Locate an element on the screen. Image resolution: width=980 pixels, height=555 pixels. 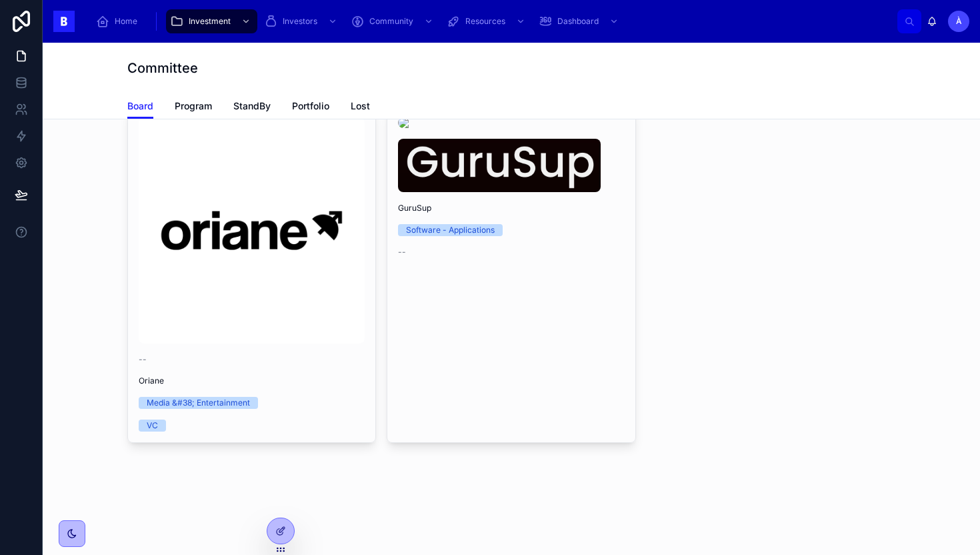
span: À is located at coordinates (958, 22).